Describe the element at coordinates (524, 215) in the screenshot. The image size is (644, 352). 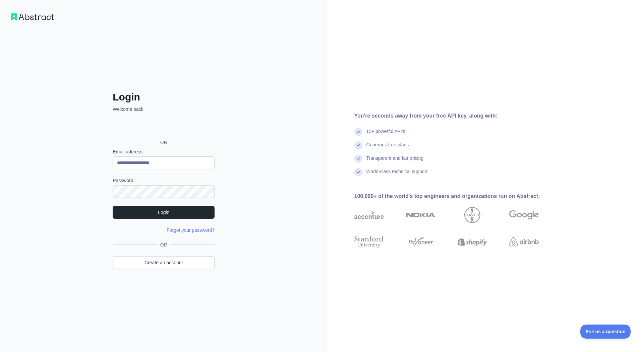
I see `img: google` at that location.